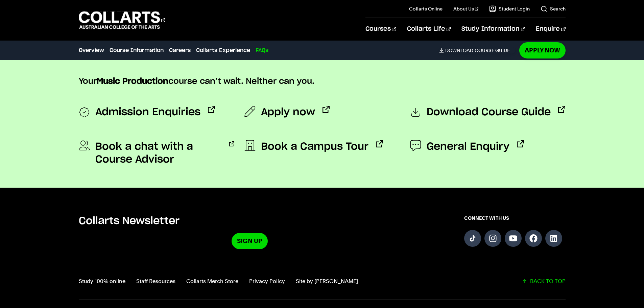 This screenshot has width=644, height=308. What do you see at coordinates (467, 146) in the screenshot?
I see `a: General Enquiry` at bounding box center [467, 146].